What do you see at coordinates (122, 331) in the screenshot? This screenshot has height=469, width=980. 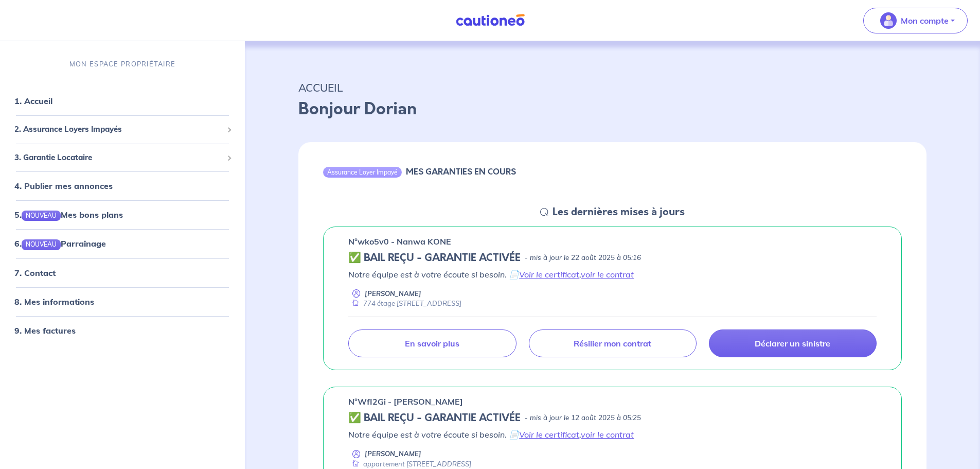 I see `div: 9. Mes factures` at bounding box center [122, 331].